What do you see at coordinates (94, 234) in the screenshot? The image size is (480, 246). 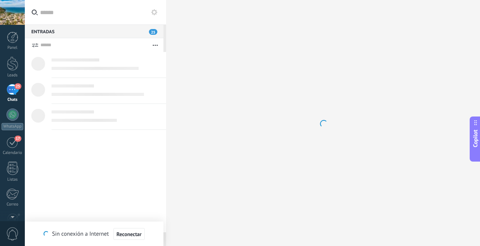 I see `div: Sin conexión a Internet` at bounding box center [94, 234].